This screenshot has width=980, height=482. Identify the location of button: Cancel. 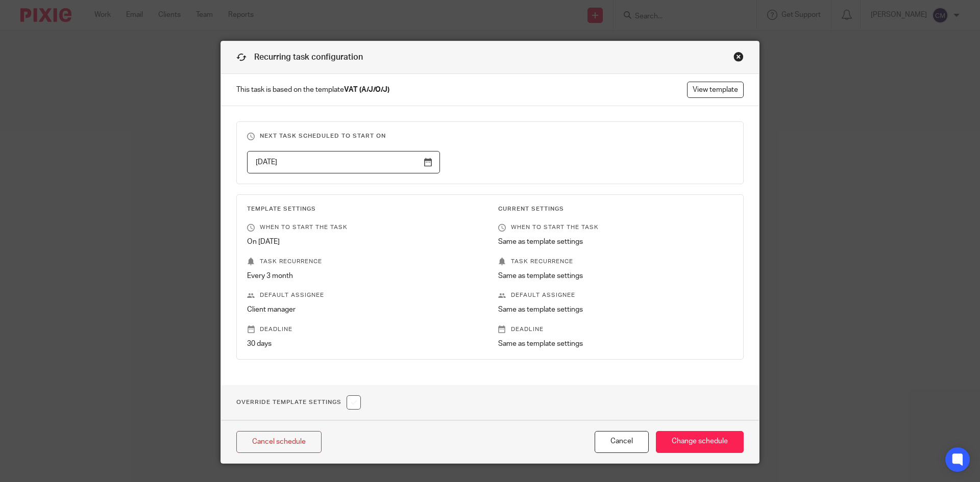
(621, 442).